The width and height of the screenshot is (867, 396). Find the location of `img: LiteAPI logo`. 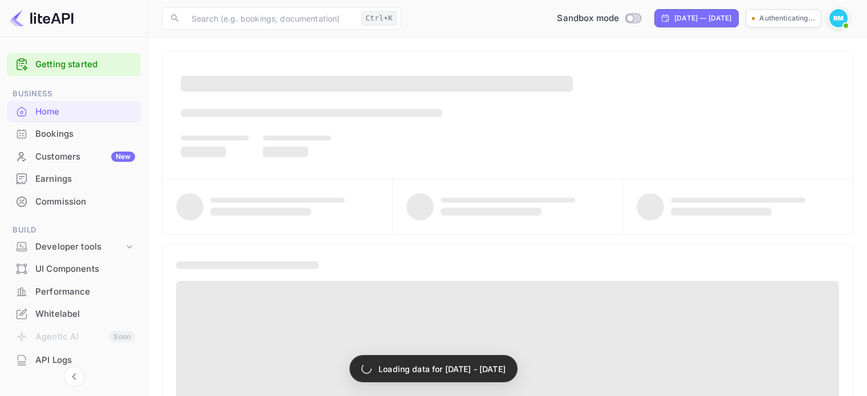

img: LiteAPI logo is located at coordinates (41, 18).